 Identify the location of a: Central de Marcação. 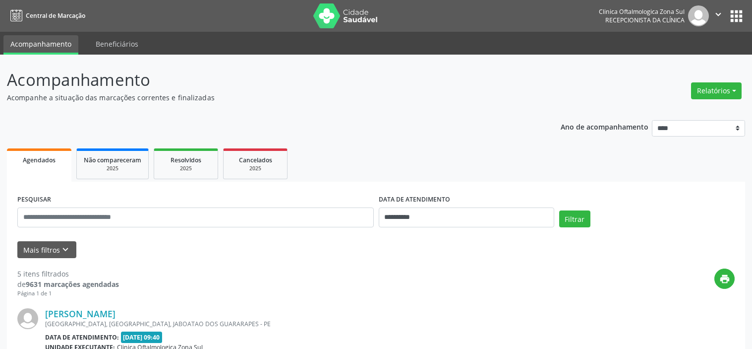
(46, 15).